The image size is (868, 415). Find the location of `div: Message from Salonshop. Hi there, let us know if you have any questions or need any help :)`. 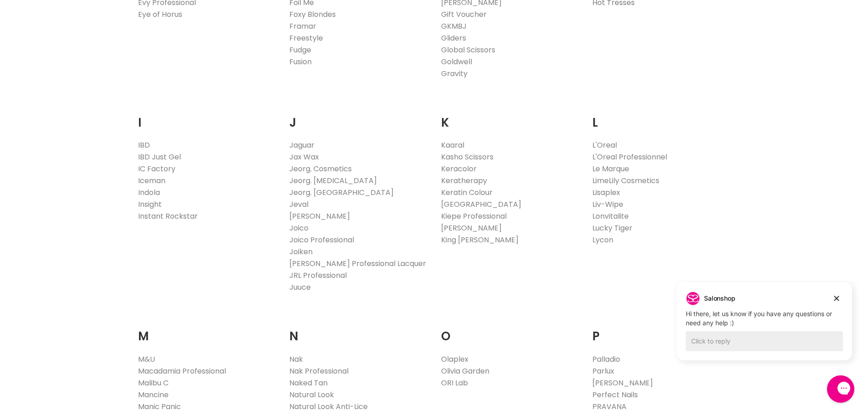

div: Message from Salonshop. Hi there, let us know if you have any questions or need any help :) is located at coordinates (94, 29).